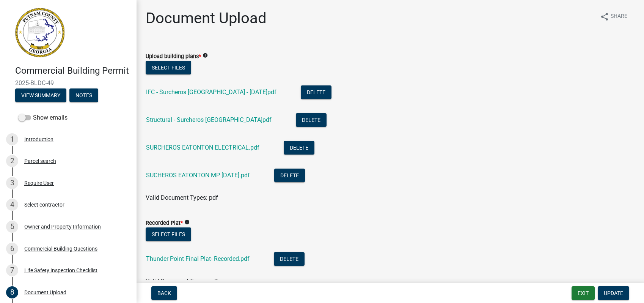  Describe the element at coordinates (619, 17) in the screenshot. I see `span: Share` at that location.